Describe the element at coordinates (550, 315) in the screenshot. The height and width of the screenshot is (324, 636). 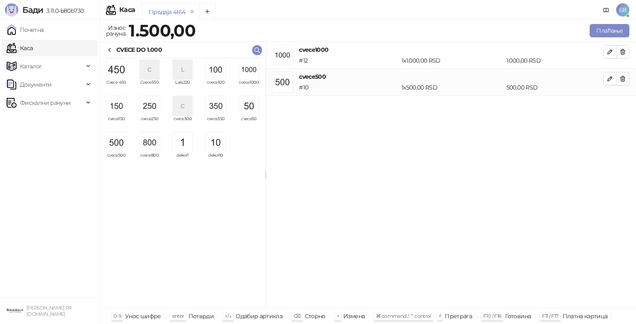
I see `span: F11 / F17` at that location.